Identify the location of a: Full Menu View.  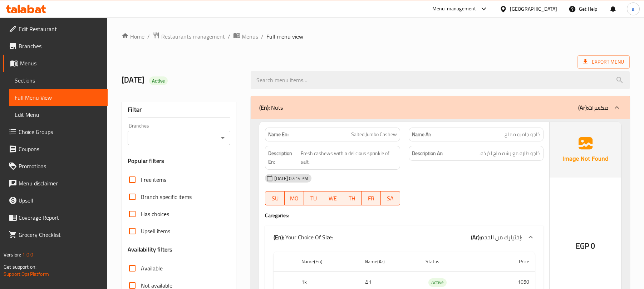
(58, 98).